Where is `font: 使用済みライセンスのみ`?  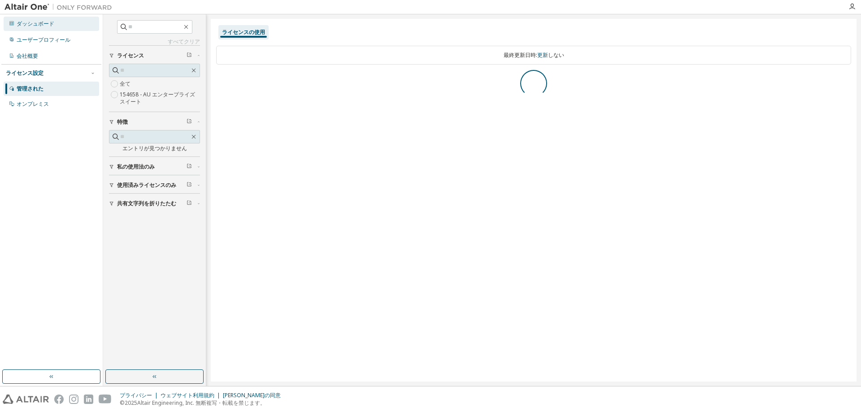 font: 使用済みライセンスのみ is located at coordinates (147, 185).